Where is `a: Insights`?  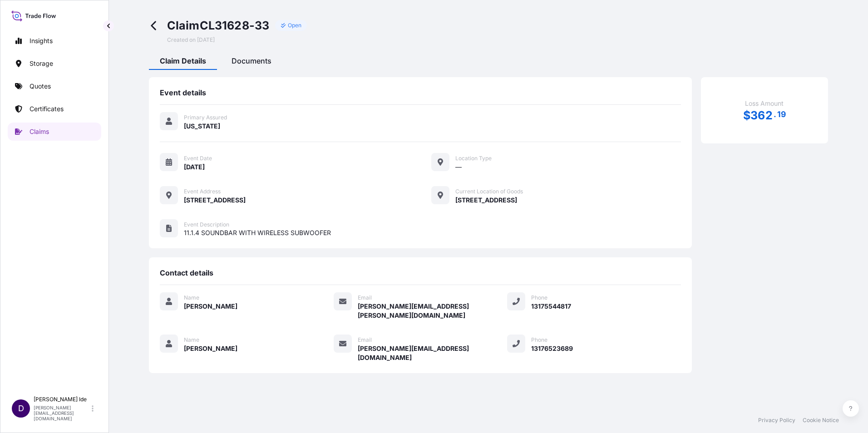 a: Insights is located at coordinates (55, 41).